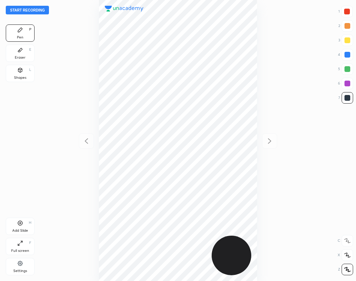 The image size is (356, 281). I want to click on div: F, so click(30, 243).